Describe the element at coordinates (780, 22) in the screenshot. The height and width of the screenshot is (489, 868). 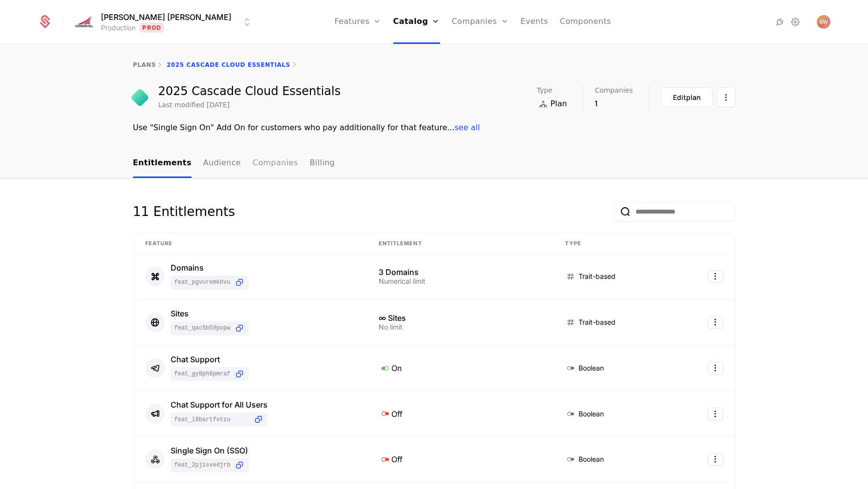
I see `a: Integrations` at that location.